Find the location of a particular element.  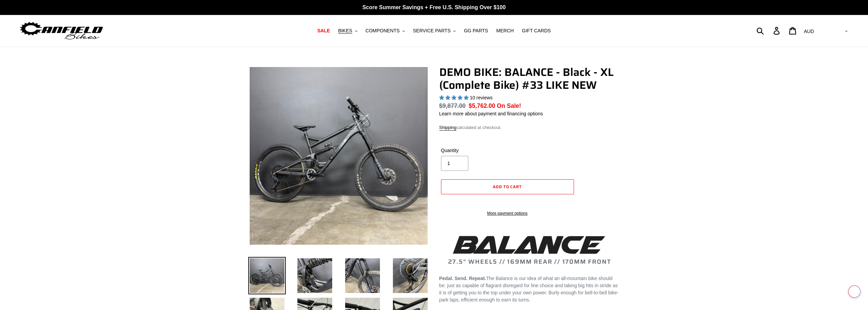

a: MERCH is located at coordinates (505, 31).